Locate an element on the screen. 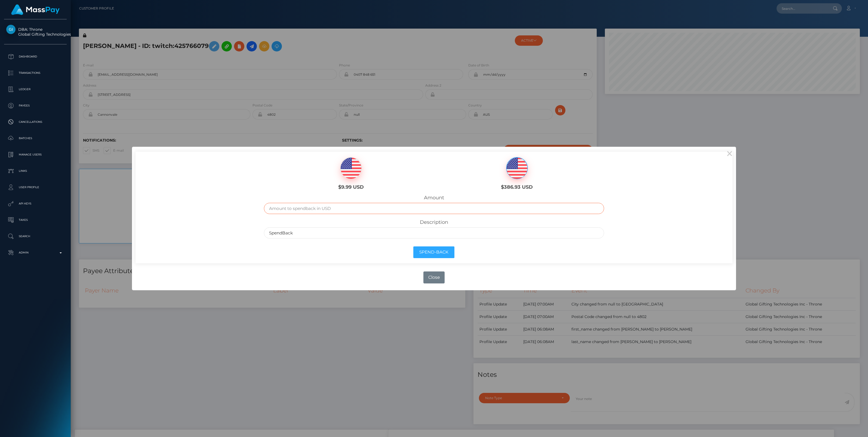  span: DBA: Throne Global Gifting Technologies Inc is located at coordinates (35, 32).